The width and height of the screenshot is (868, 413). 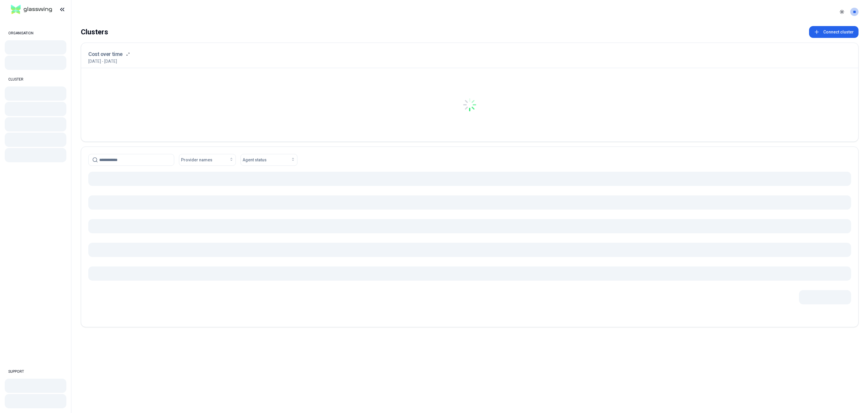 I want to click on img: GlassWing, so click(x=32, y=9).